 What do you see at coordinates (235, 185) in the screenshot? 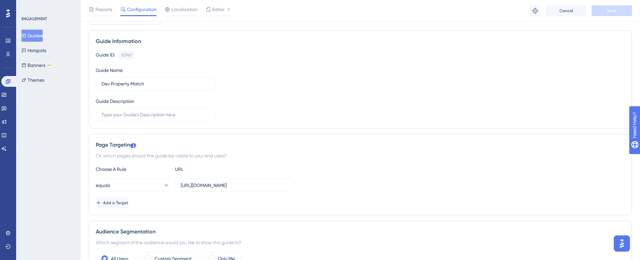
I see `input: yourwebsite.com/path` at bounding box center [235, 185].